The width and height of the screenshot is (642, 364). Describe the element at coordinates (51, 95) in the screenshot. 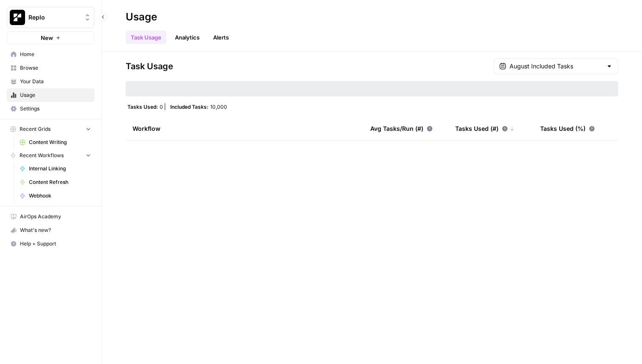

I see `a: Usage` at that location.